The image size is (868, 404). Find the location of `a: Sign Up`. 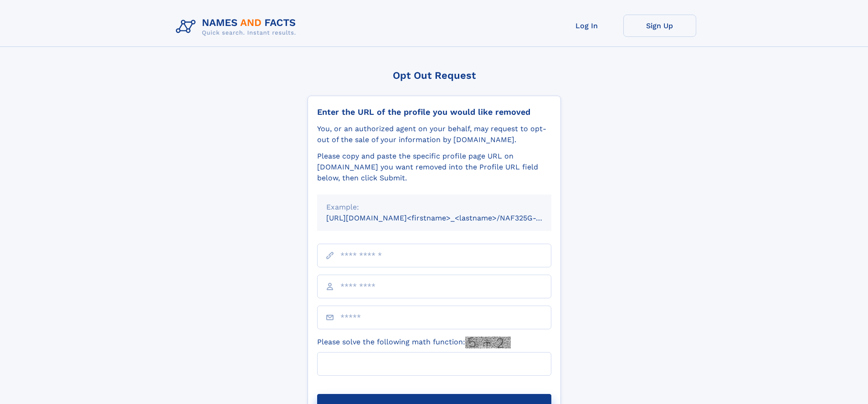

a: Sign Up is located at coordinates (660, 26).